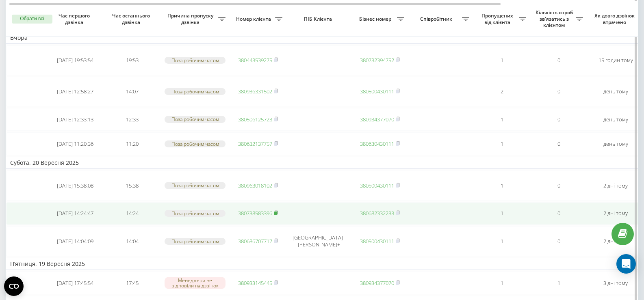 This screenshot has height=300, width=644. Describe the element at coordinates (132, 283) in the screenshot. I see `td: 17:45` at that location.